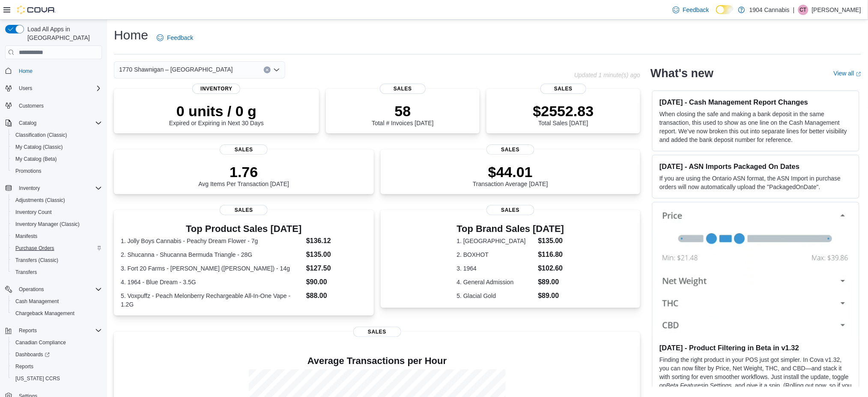  I want to click on span: Reports, so click(57, 366).